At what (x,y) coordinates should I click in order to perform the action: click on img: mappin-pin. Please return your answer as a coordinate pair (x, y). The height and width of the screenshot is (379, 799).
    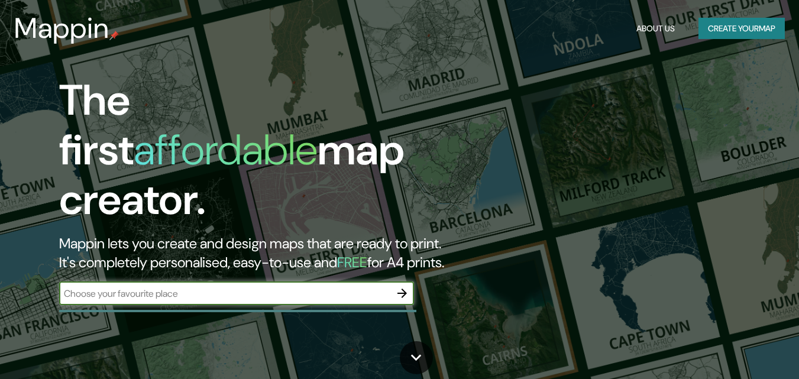
    Looking at the image, I should click on (114, 35).